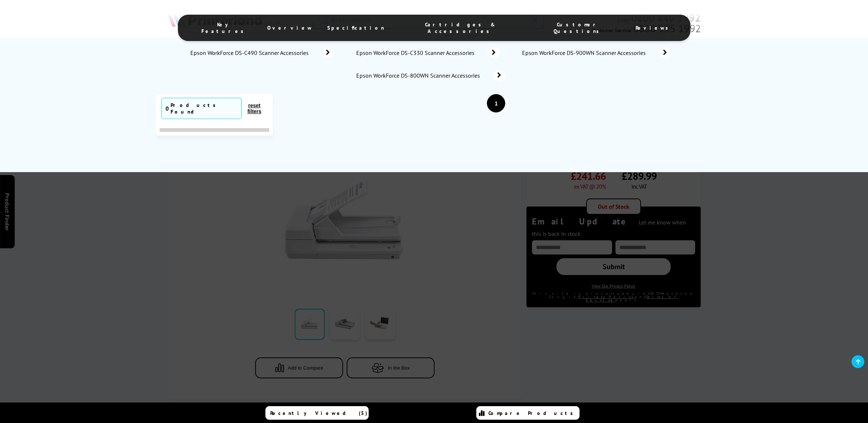 The image size is (868, 423). I want to click on span: Cartridges & Accessories, so click(461, 28).